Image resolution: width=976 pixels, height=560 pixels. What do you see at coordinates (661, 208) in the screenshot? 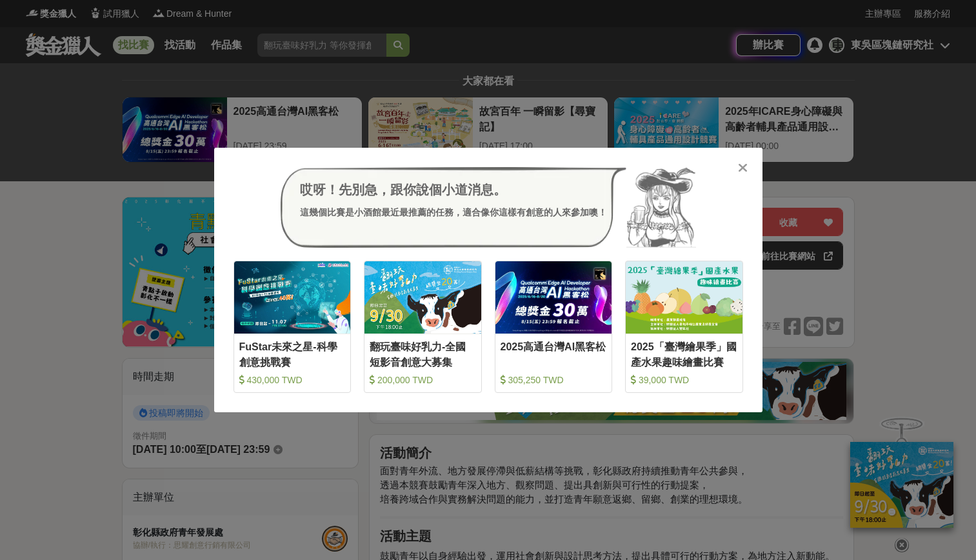
I see `img: Avatar` at bounding box center [661, 208].